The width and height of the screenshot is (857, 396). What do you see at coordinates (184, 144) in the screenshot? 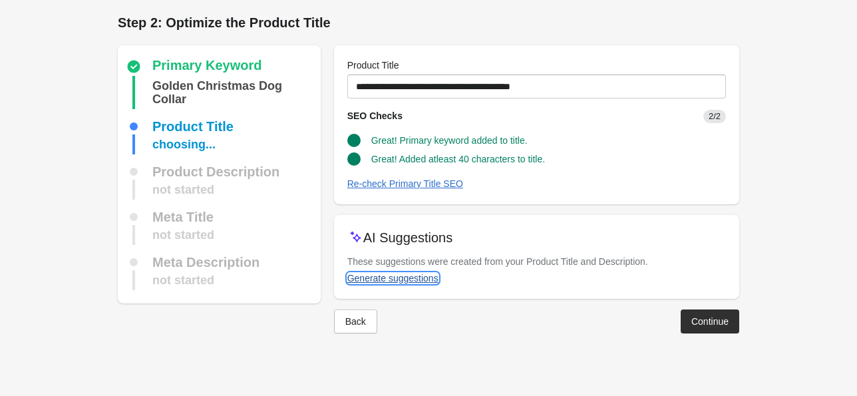
I see `div: choosing...` at bounding box center [184, 144].